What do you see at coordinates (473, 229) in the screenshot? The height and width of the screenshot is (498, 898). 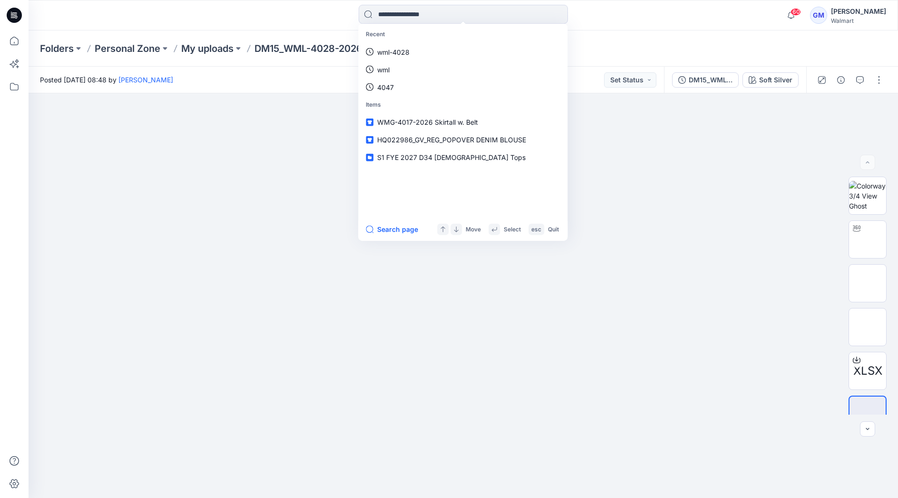 I see `p: Move` at bounding box center [473, 229].